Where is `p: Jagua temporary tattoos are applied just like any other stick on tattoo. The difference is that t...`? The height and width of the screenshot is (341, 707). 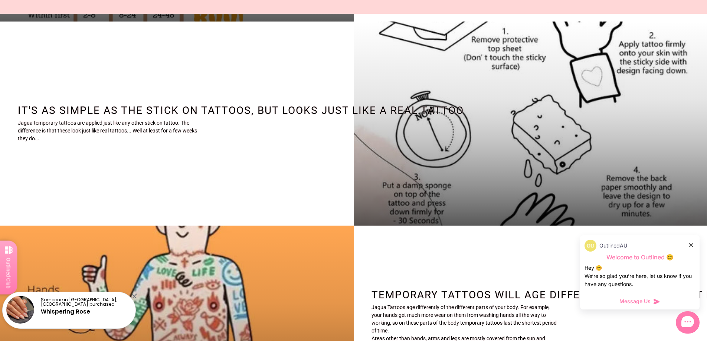 p: Jagua temporary tattoos are applied just like any other stick on tattoo. The difference is that t... is located at coordinates (111, 131).